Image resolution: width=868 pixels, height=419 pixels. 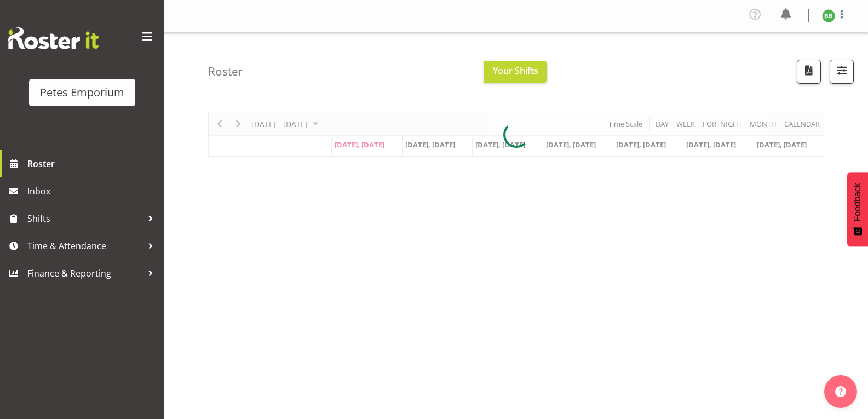 What do you see at coordinates (858, 210) in the screenshot?
I see `button: Feedback - Show survey` at bounding box center [858, 210].